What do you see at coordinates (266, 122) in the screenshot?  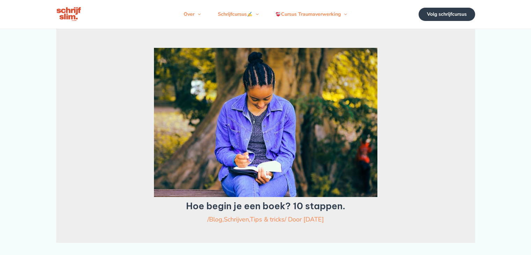 I see `img: Hoe begin je met een boek schrijven` at bounding box center [266, 122].